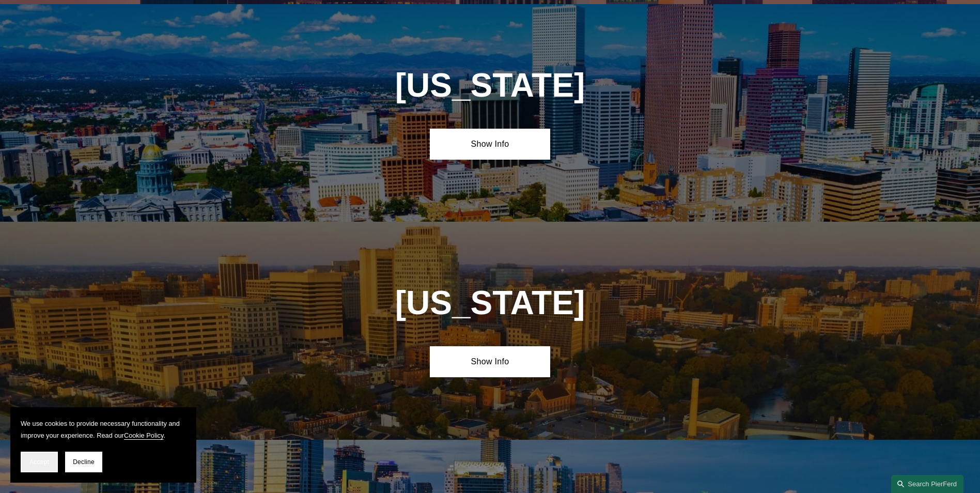 This screenshot has height=493, width=980. What do you see at coordinates (103, 429) in the screenshot?
I see `p: We use cookies to provide necessary functionality and improve your experience. Read our .` at bounding box center [103, 429].